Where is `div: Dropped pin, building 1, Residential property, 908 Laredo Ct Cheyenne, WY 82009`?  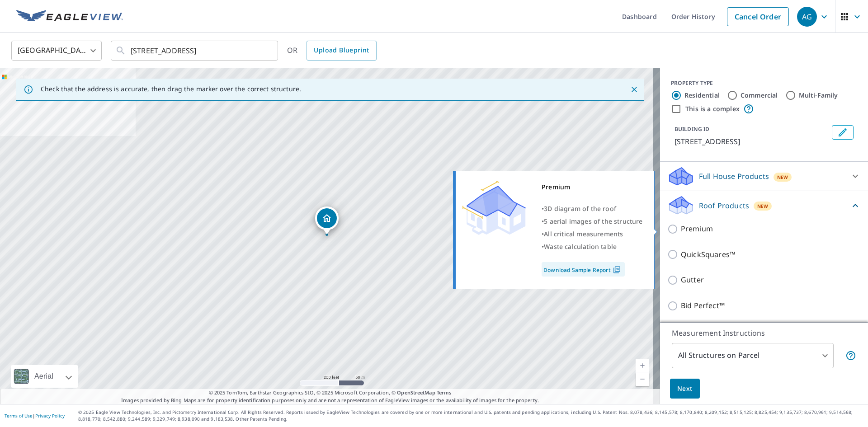 div: Dropped pin, building 1, Residential property, 908 Laredo Ct Cheyenne, WY 82009 is located at coordinates (327, 221).